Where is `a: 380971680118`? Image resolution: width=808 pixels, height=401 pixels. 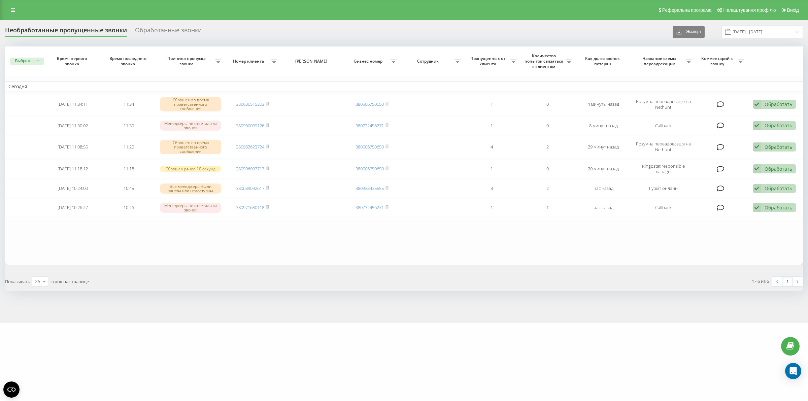
a: 380971680118 is located at coordinates (250, 207).